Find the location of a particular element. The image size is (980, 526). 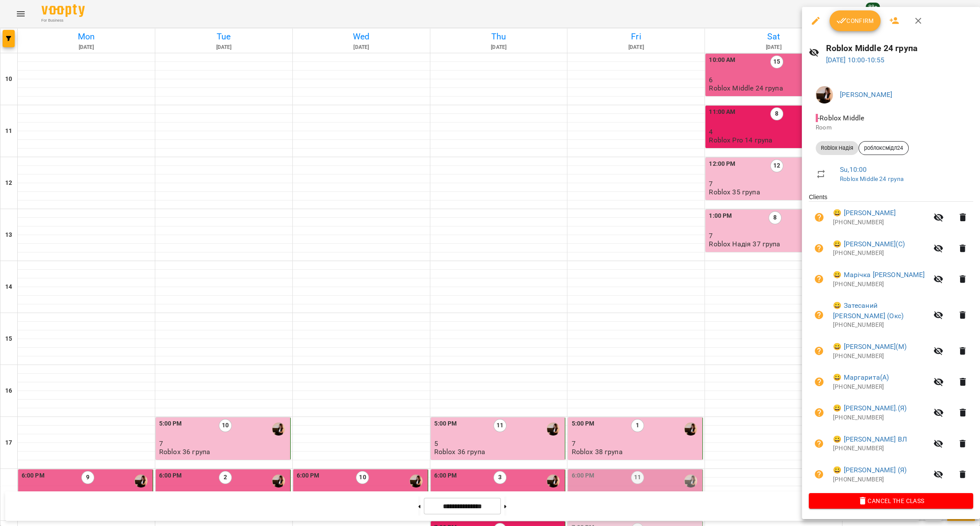

span: роблоксмідл24 is located at coordinates (883, 148).